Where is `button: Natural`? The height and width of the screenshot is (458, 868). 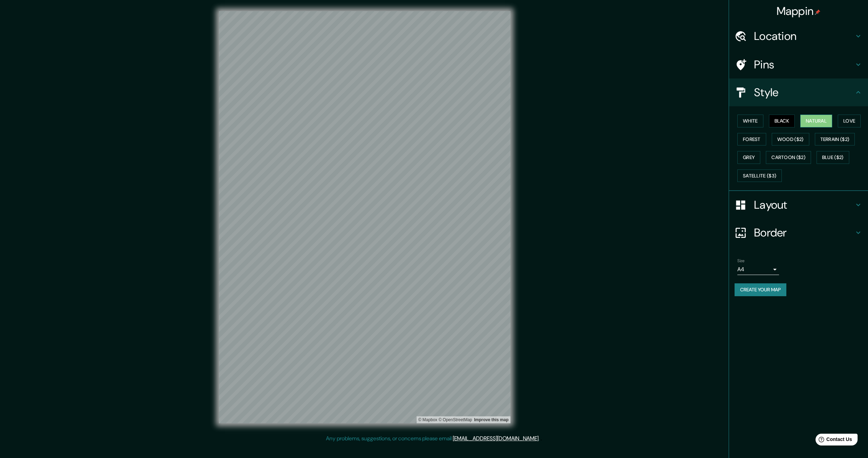 button: Natural is located at coordinates (816, 121).